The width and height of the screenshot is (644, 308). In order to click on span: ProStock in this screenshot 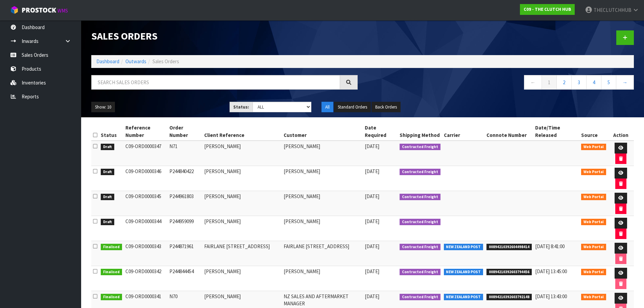, I will do `click(39, 10)`.